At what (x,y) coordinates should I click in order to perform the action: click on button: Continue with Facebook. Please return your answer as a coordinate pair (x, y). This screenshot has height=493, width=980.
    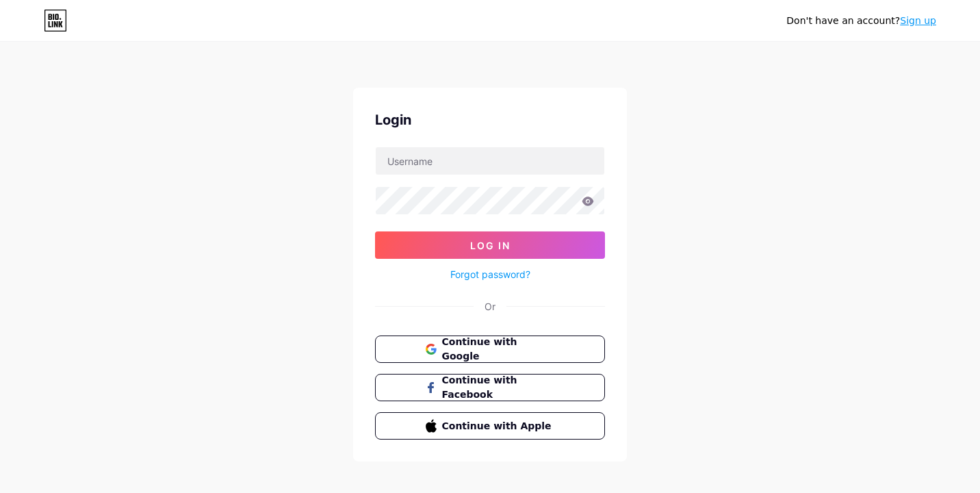
    Looking at the image, I should click on (490, 388).